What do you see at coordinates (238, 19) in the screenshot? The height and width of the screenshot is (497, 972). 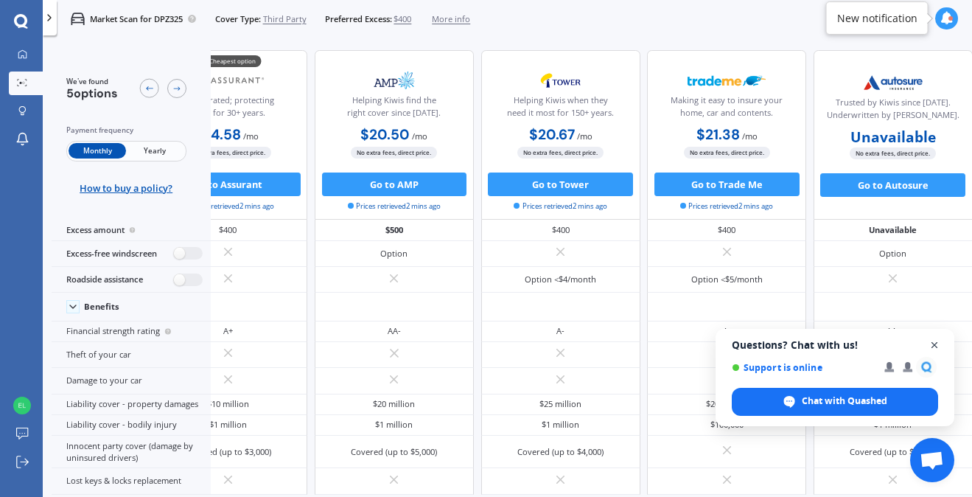 I see `span: Cover Type:` at bounding box center [238, 19].